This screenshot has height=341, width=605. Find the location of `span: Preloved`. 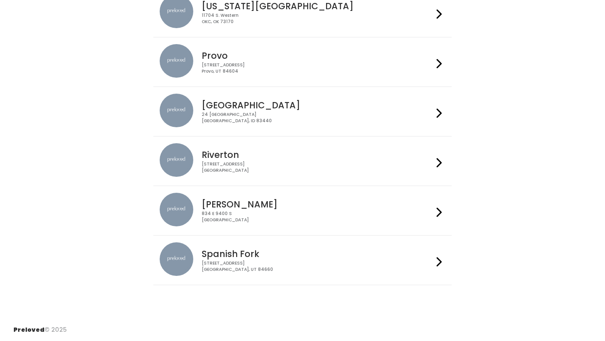

span: Preloved is located at coordinates (29, 330).